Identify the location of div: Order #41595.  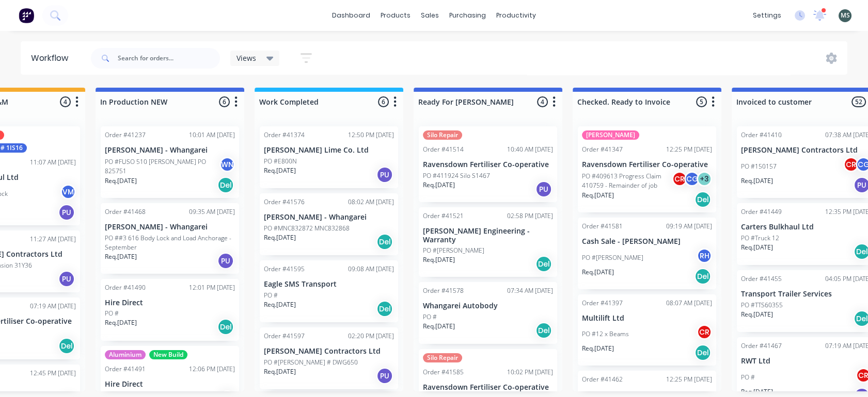
(284, 269).